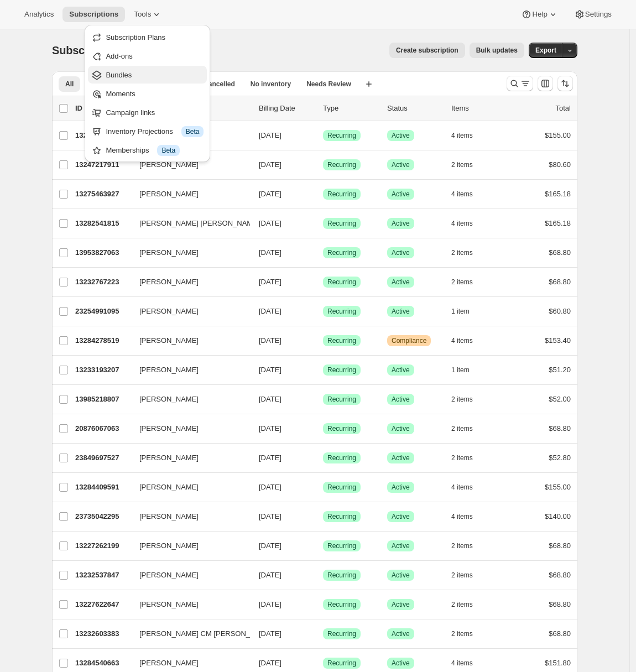  Describe the element at coordinates (69, 84) in the screenshot. I see `span: All` at that location.